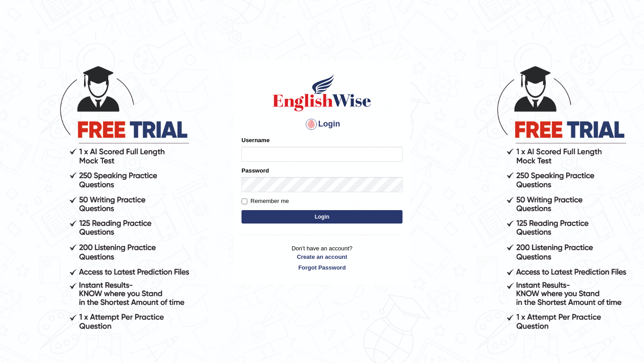 The width and height of the screenshot is (644, 363). I want to click on a: Forgot Password, so click(322, 268).